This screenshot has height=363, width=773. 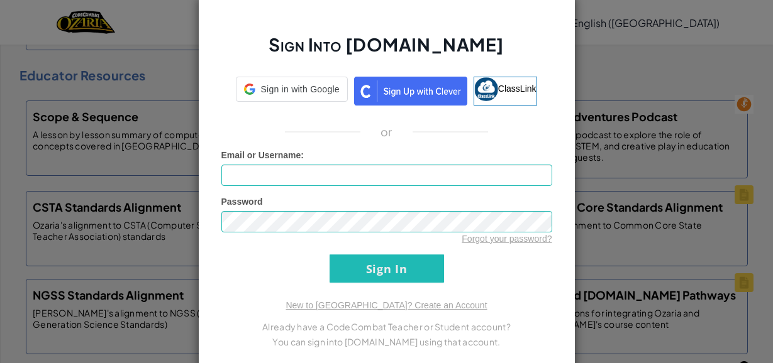 What do you see at coordinates (291, 91) in the screenshot?
I see `a: Sign in with Google` at bounding box center [291, 91].